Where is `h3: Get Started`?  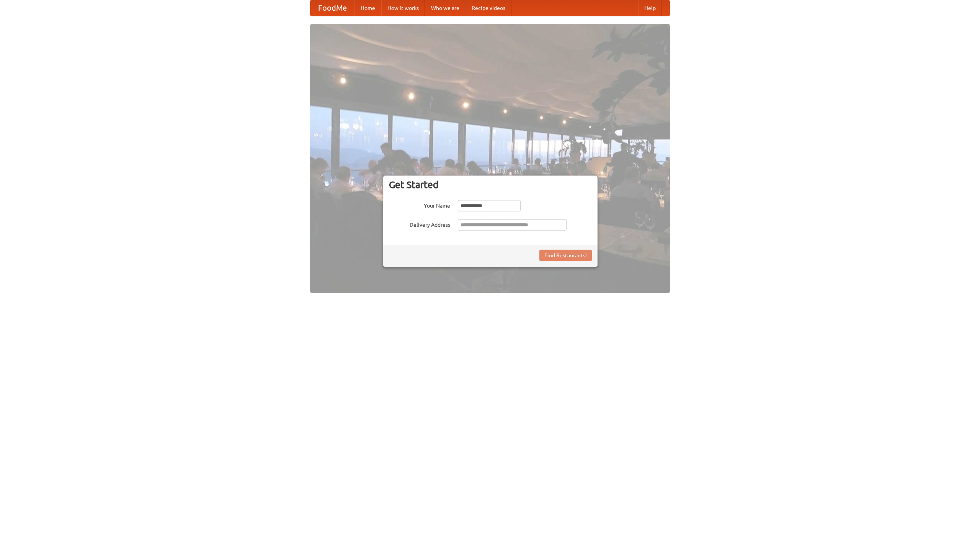 h3: Get Started is located at coordinates (490, 184).